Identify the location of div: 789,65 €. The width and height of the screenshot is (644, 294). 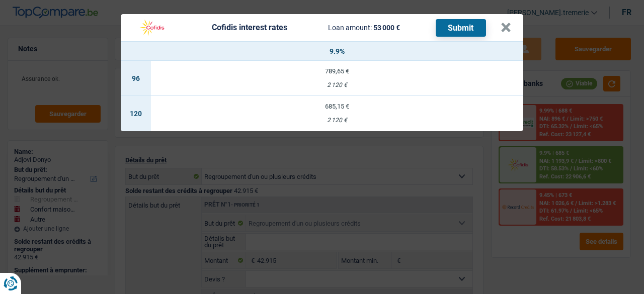
(337, 71).